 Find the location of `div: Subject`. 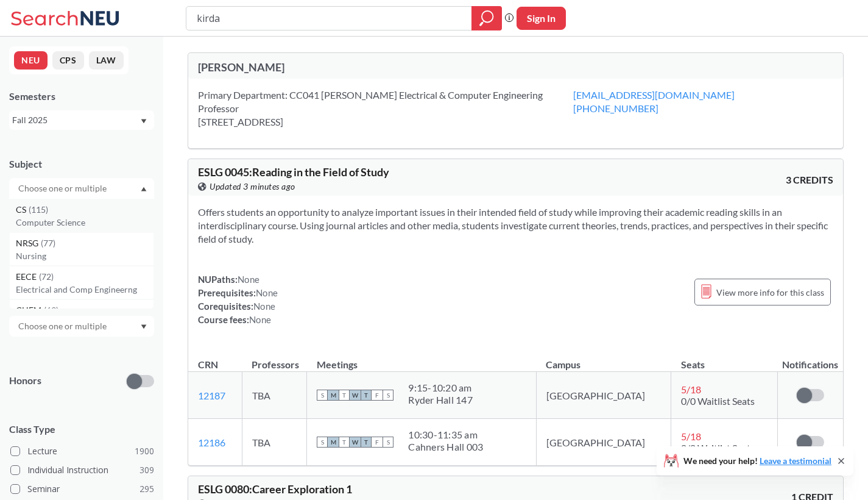

div: Subject is located at coordinates (81, 164).